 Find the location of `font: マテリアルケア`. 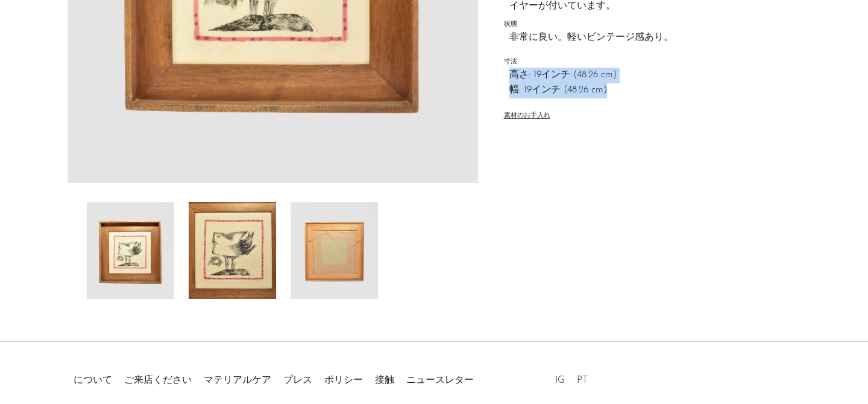

font: マテリアルケア is located at coordinates (238, 381).